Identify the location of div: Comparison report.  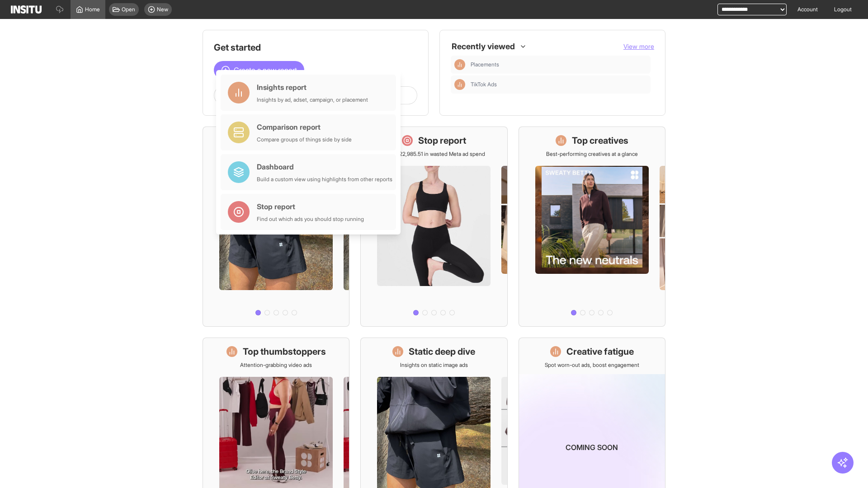
(304, 127).